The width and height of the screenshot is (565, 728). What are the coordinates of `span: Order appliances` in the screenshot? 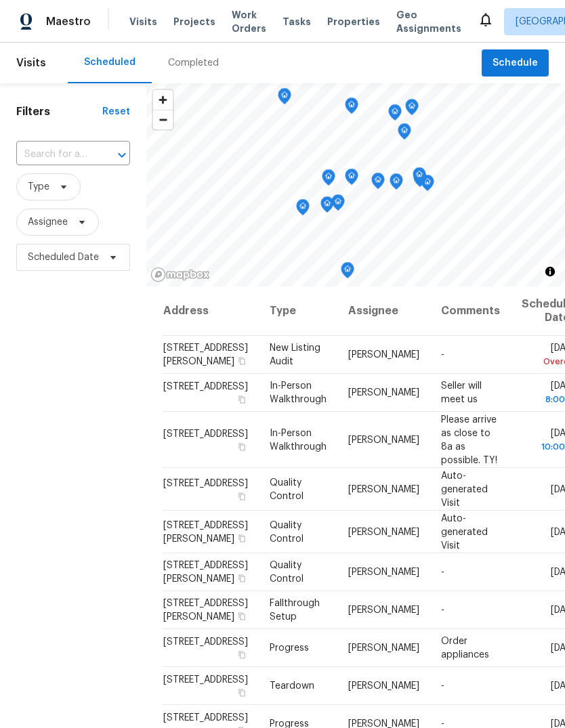 It's located at (465, 648).